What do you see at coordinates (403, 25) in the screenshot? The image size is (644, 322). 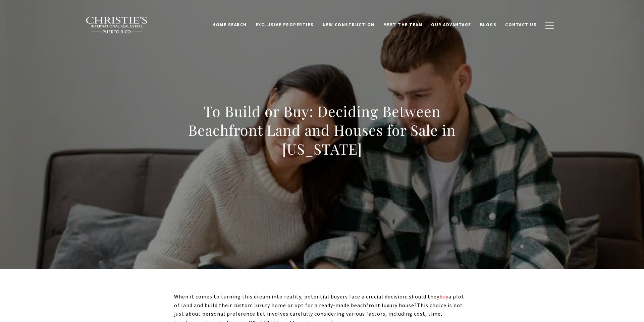 I see `a: Meet the Team` at bounding box center [403, 25].